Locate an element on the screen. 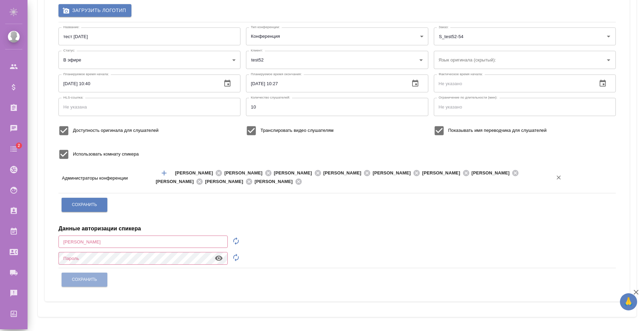 Image resolution: width=644 pixels, height=331 pixels. span: Доступность оригинала для слушателей is located at coordinates (116, 130).